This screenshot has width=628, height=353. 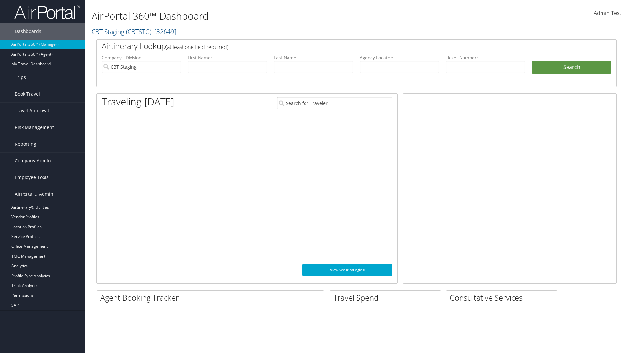 I want to click on span: Dashboards, so click(x=28, y=31).